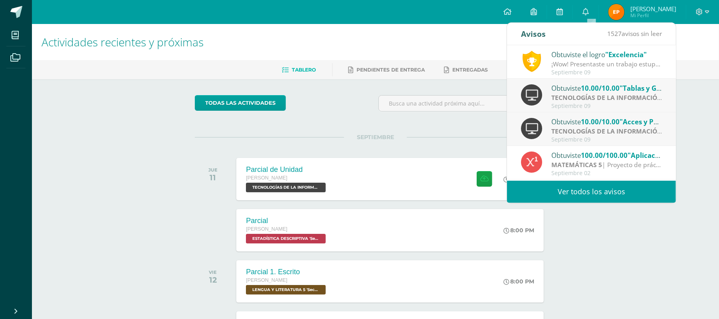 The image size is (719, 319). What do you see at coordinates (634, 34) in the screenshot?
I see `span: avisos sin leer` at bounding box center [634, 34].